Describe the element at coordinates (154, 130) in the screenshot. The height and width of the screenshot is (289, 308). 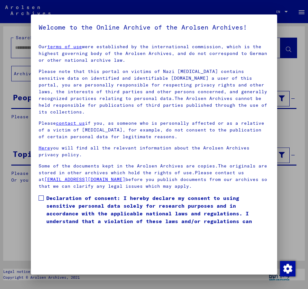
I see `p: Please if you, as someone who is personally affected or as a relative of a victim of [MEDICAL_DAT...` at that location.